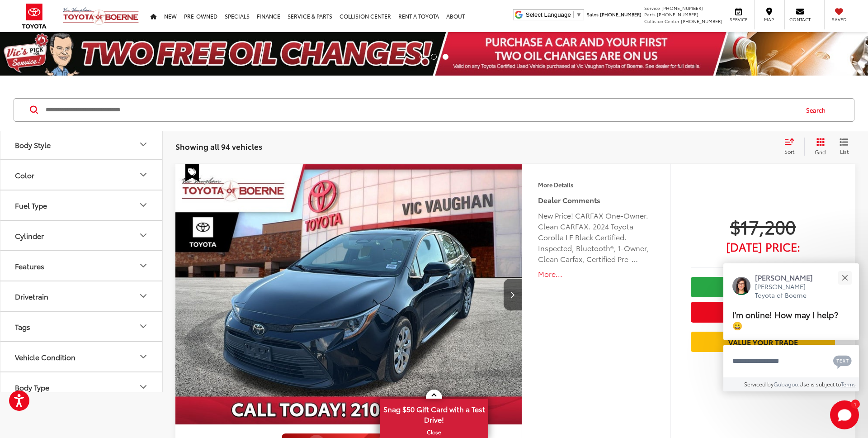  What do you see at coordinates (845, 147) in the screenshot?
I see `button: List View` at bounding box center [845, 147].